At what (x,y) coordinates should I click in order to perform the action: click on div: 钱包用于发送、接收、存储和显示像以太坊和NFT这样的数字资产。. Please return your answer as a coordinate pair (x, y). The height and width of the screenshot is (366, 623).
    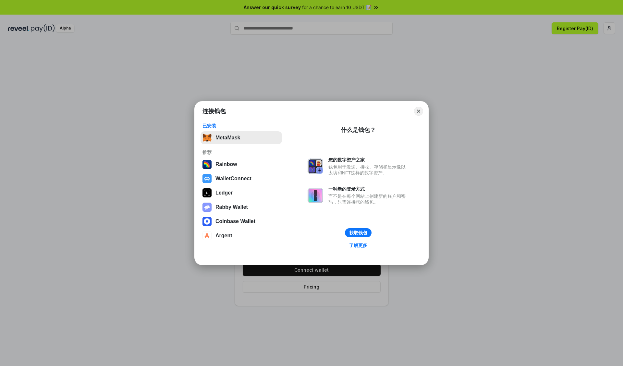
    Looking at the image, I should click on (368, 170).